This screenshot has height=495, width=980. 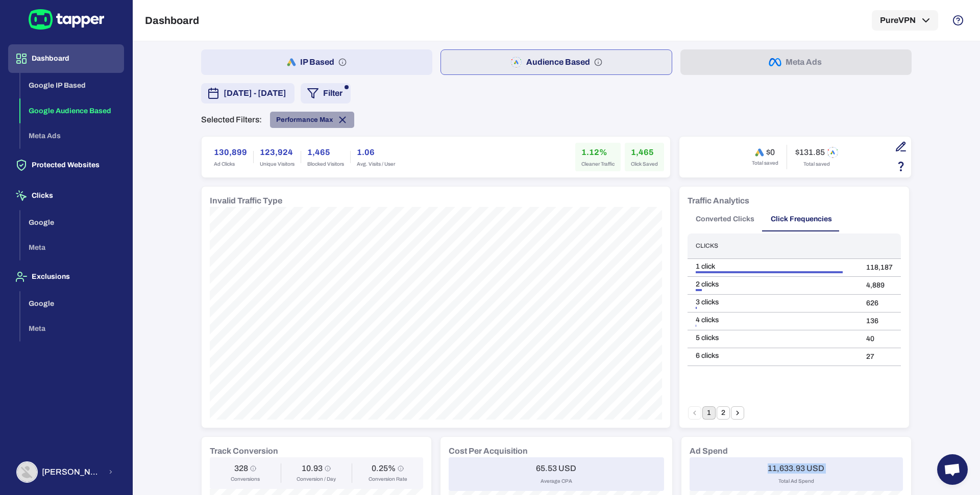 I want to click on a: Google Audience Based, so click(x=72, y=110).